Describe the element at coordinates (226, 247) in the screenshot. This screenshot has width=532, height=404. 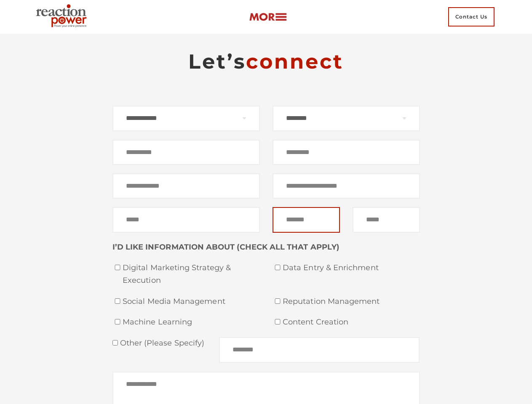
I see `strong: I’D LIKE INFORMATION ABOUT (CHECK ALL THAT APPLY)` at that location.